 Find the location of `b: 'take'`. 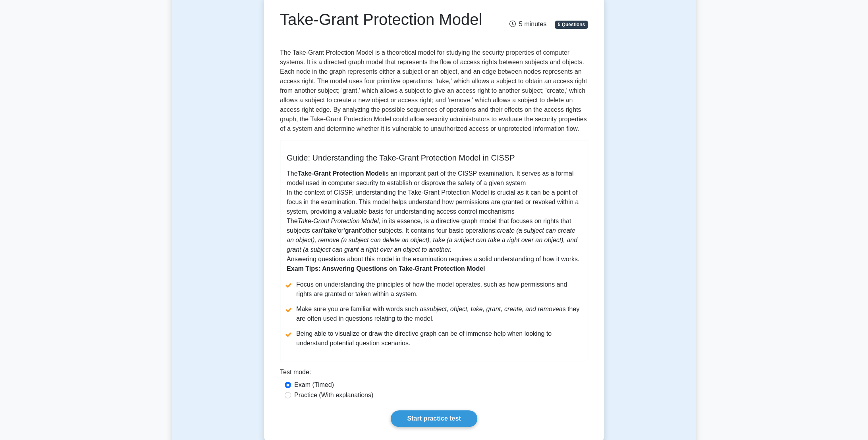

b: 'take' is located at coordinates (330, 230).